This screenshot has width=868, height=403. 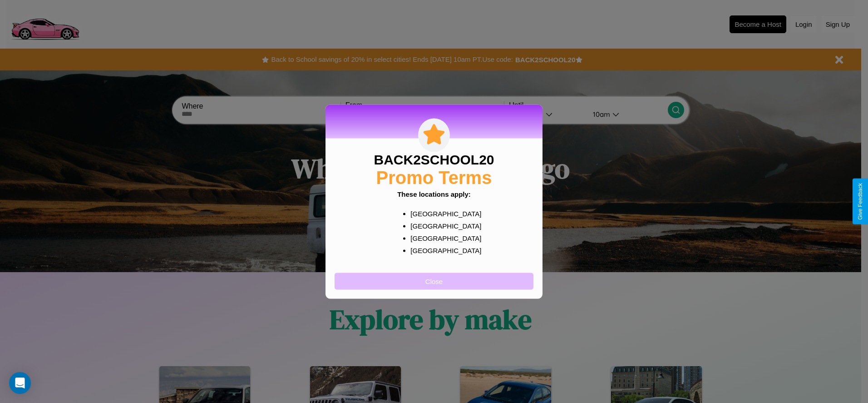 What do you see at coordinates (433, 159) in the screenshot?
I see `h3: BACK2SCHOOL20` at bounding box center [433, 159].